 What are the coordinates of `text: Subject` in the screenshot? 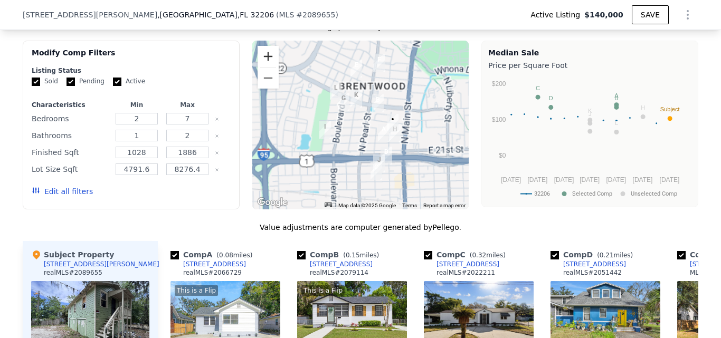 It's located at (669, 109).